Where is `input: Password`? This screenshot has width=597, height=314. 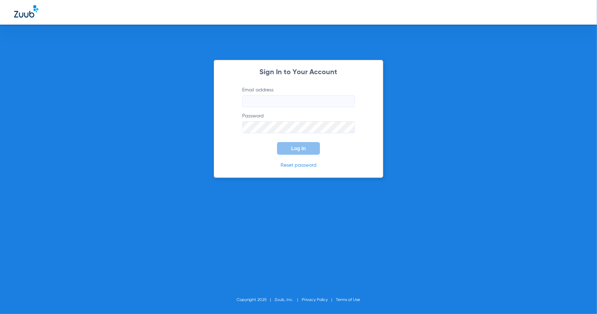
input: Password is located at coordinates (299, 127).